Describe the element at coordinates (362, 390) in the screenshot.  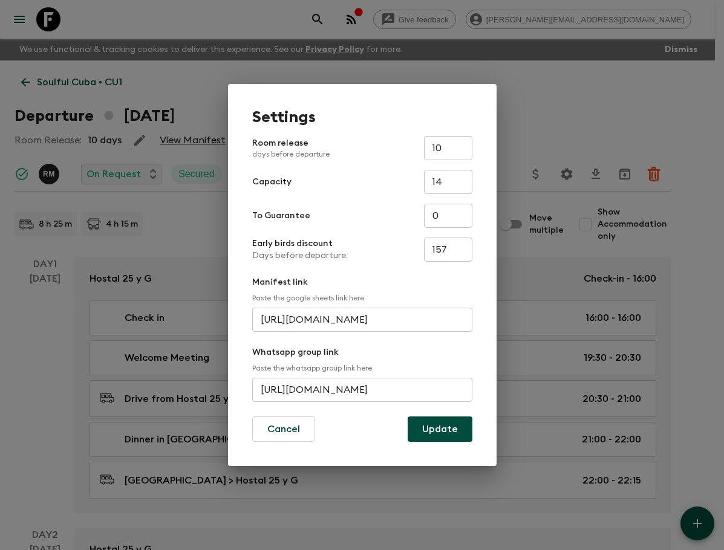
I see `input: e.g. https://chat.whatsapp.com/...` at that location.